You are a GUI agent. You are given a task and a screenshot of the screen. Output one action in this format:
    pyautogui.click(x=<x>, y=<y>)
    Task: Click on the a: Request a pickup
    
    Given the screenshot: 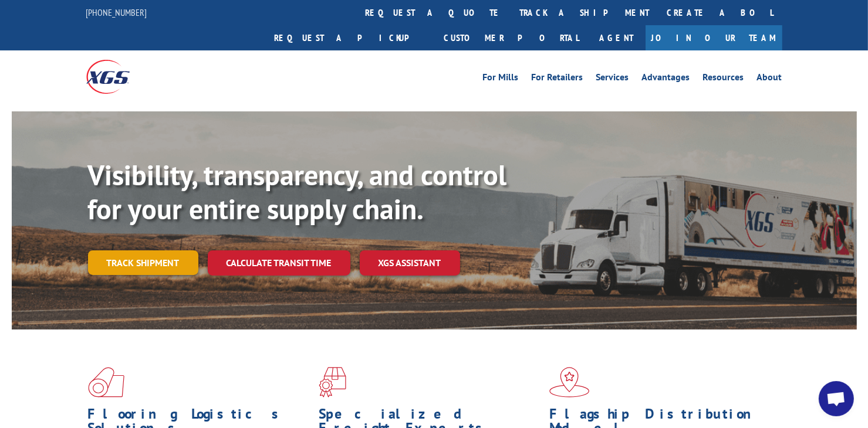 What is the action you would take?
    pyautogui.click(x=350, y=37)
    